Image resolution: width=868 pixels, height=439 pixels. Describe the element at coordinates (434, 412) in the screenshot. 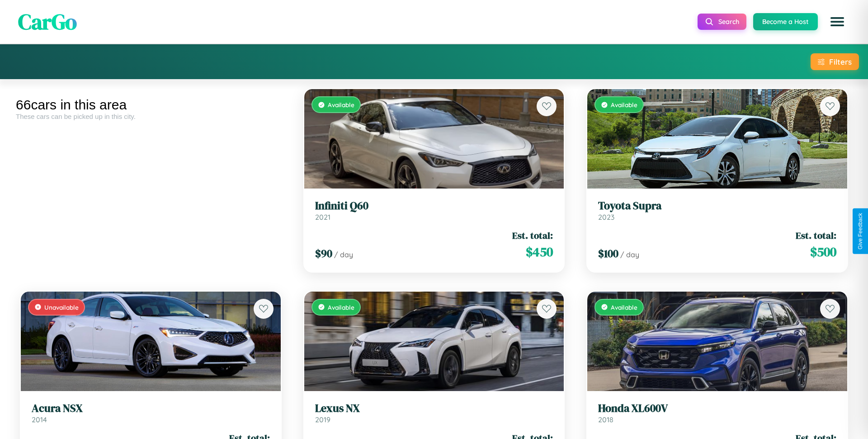

I see `a: Lexus NX2019` at that location.